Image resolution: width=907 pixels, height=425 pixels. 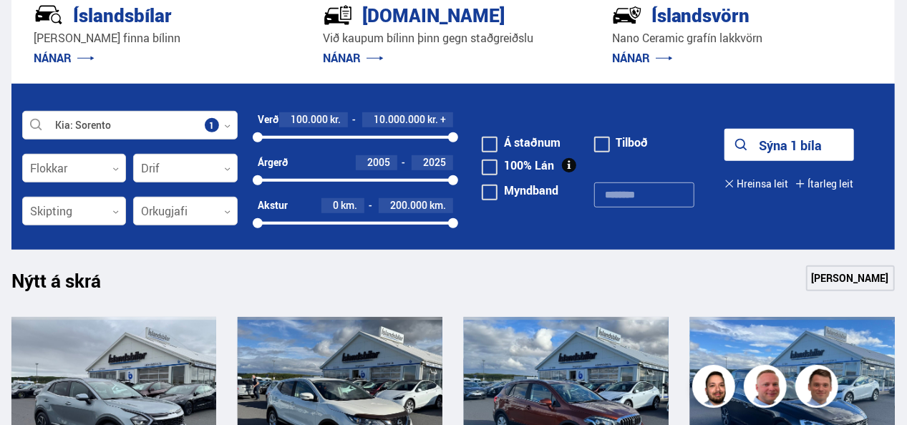 What do you see at coordinates (824, 183) in the screenshot?
I see `button: Ítarleg leit` at bounding box center [824, 183].